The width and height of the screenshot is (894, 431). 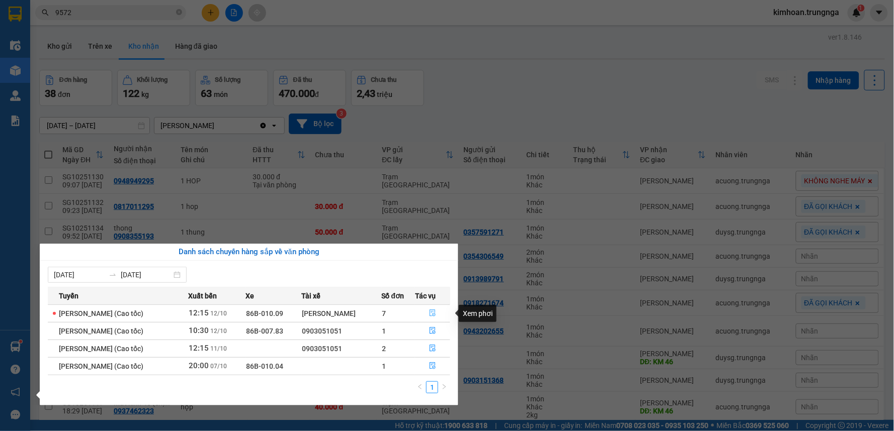 I want to click on li: Previous Page, so click(x=420, y=388).